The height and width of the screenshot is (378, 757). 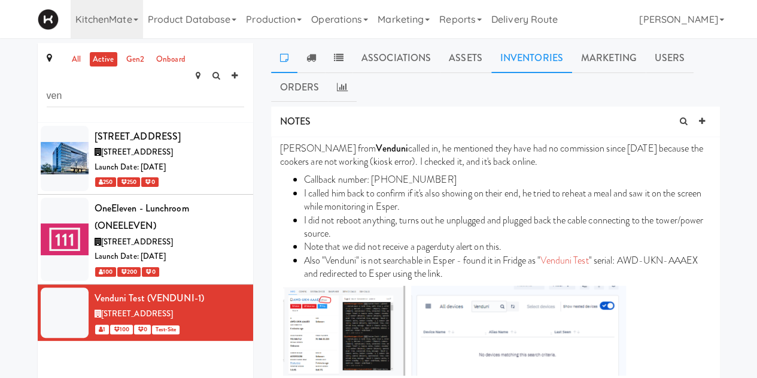 What do you see at coordinates (296, 121) in the screenshot?
I see `span: NOTES` at bounding box center [296, 121].